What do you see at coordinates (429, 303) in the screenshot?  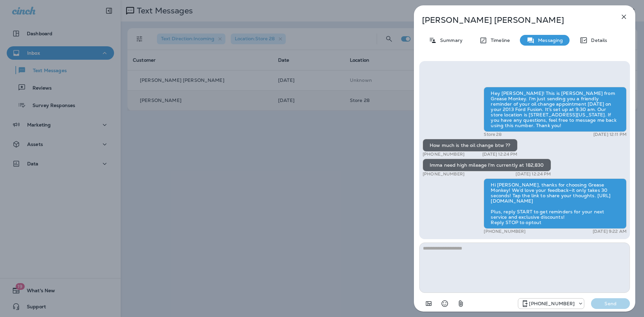 I see `button: Add in a premade template` at bounding box center [429, 303].